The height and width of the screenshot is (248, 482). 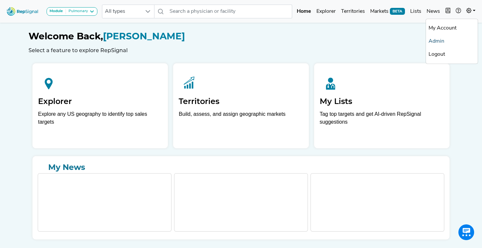 I want to click on a: ExplorerExplore any US geography to identify top sales targets, so click(x=100, y=106).